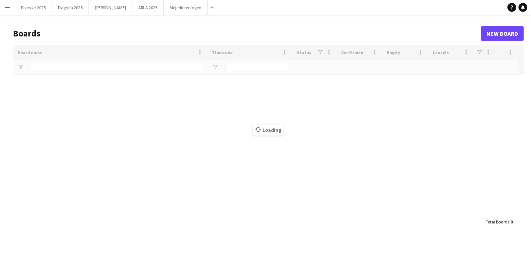  What do you see at coordinates (247, 34) in the screenshot?
I see `h1: Boards` at bounding box center [247, 34].